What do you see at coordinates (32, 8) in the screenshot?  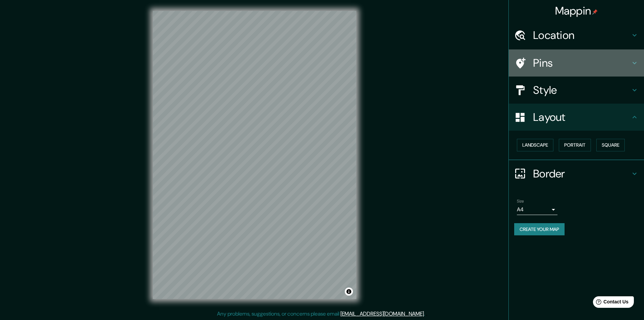 I see `span: Contact Us` at bounding box center [32, 8].